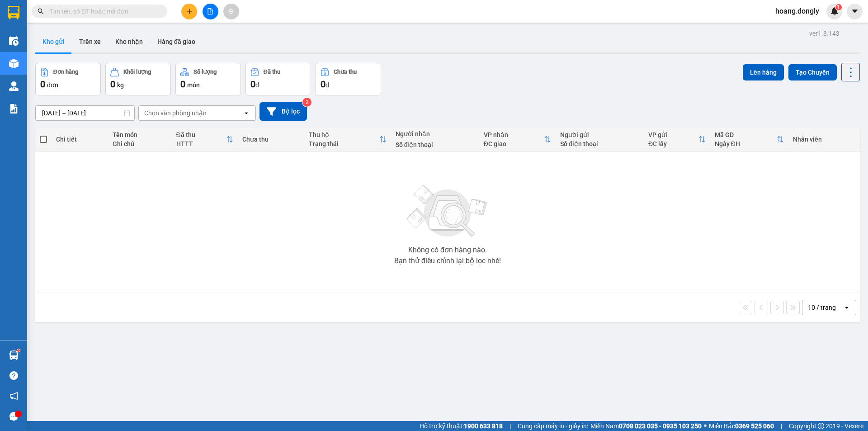 The width and height of the screenshot is (868, 431). I want to click on button: Trên xe, so click(90, 42).